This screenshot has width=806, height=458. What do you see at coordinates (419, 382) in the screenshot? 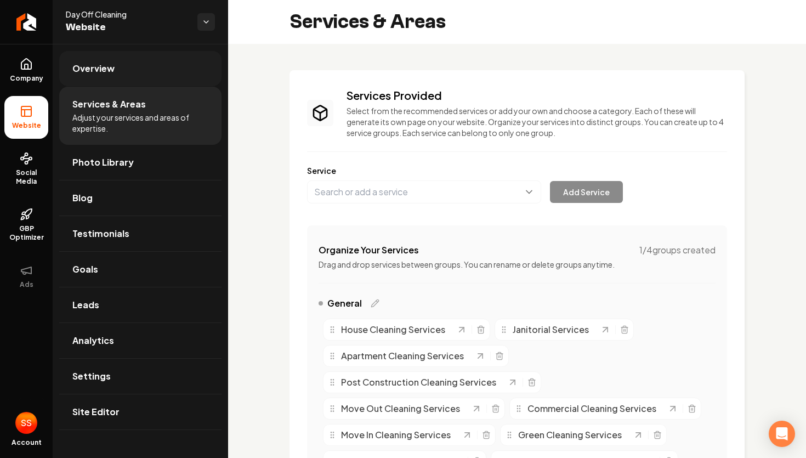
I see `span: Post Construction Cleaning Services` at bounding box center [419, 382].